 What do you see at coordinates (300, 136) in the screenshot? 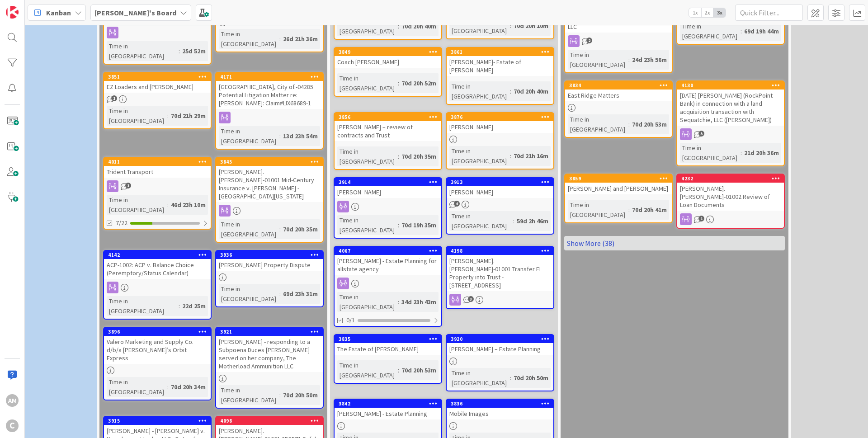
I see `div: 13d 23h 54m` at bounding box center [300, 136].